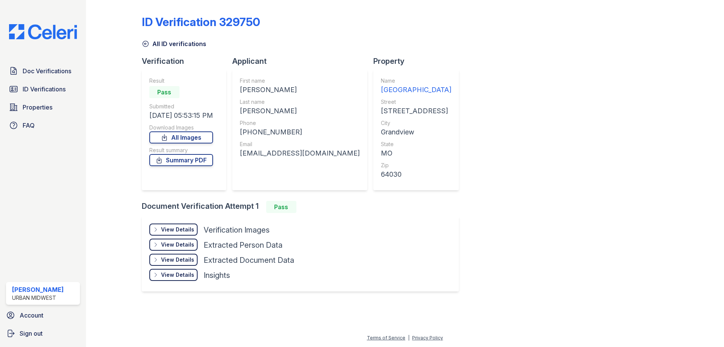  Describe the element at coordinates (419, 61) in the screenshot. I see `div: Property` at that location.